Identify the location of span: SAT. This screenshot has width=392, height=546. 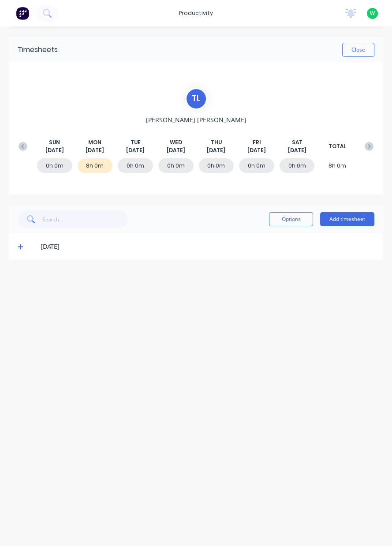
(297, 142).